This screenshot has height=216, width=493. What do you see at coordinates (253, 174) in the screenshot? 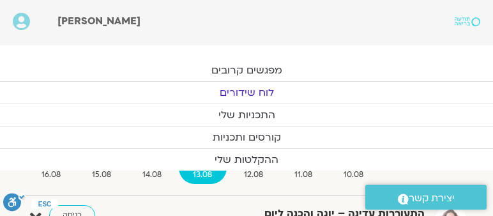
I see `span: 12.08` at bounding box center [253, 174].